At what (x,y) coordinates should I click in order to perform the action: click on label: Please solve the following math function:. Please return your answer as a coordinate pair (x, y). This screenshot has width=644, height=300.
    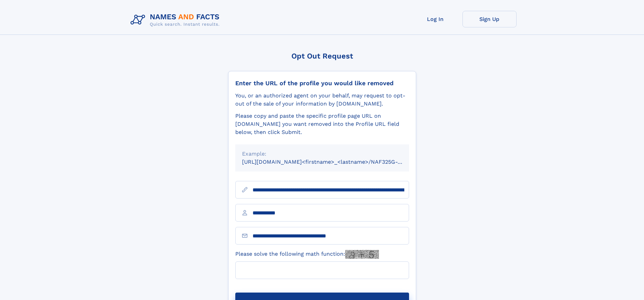
    Looking at the image, I should click on (307, 255).